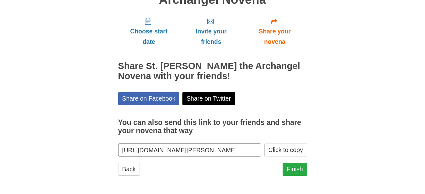  I want to click on a: Share on Facebook, so click(149, 98).